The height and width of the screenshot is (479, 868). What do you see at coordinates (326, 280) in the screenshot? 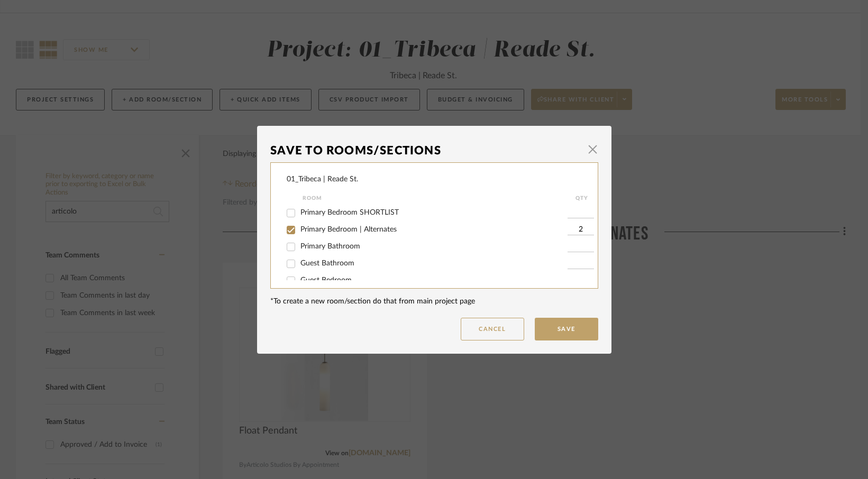
I see `span: Guest Bedroom` at bounding box center [326, 280].